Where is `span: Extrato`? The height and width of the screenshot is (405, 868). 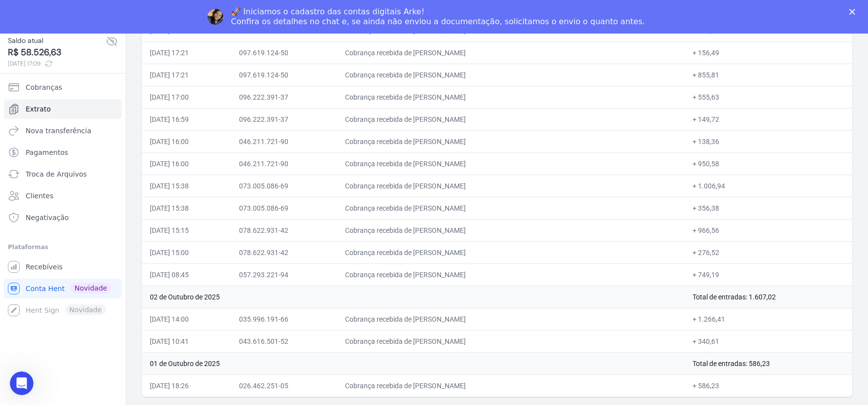 span: Extrato is located at coordinates (38, 109).